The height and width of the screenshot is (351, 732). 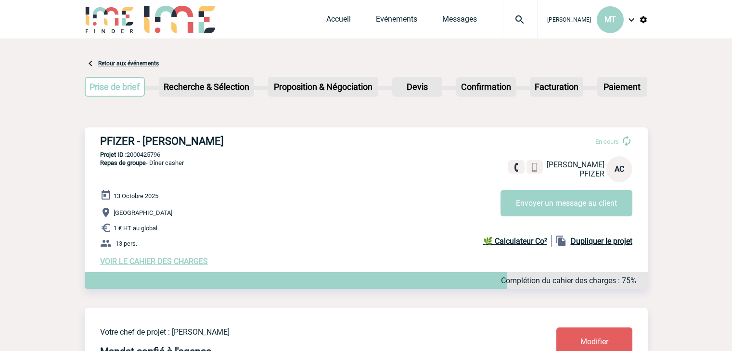 I want to click on span: - Dîner casher, so click(x=142, y=163).